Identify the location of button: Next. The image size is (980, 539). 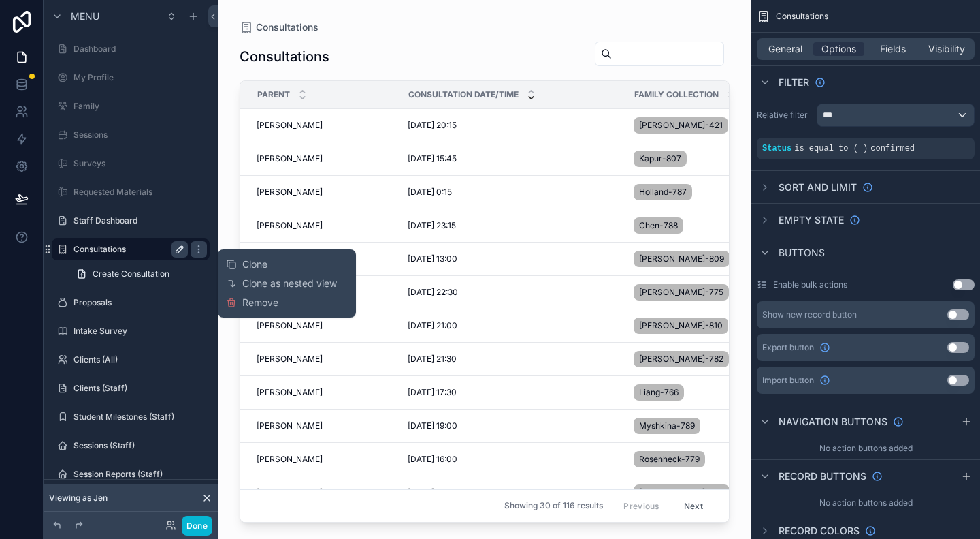
(694, 506).